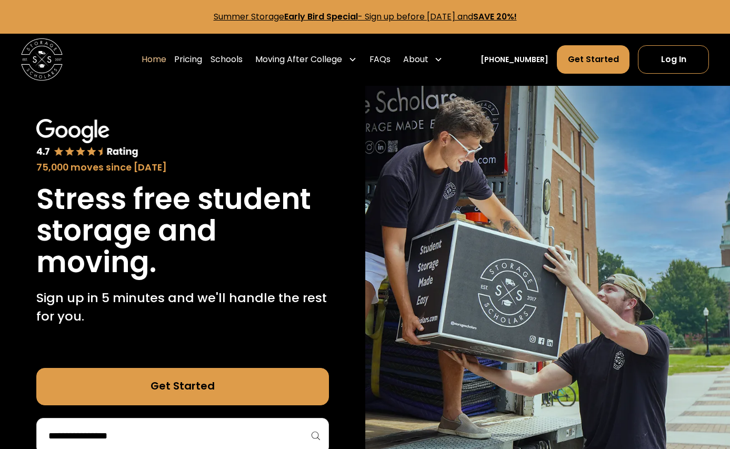 The width and height of the screenshot is (730, 449). I want to click on h1: Stress free student storage and moving., so click(183, 230).